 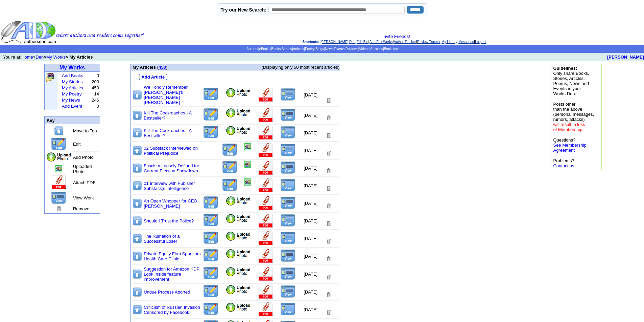 I want to click on img: Add/Remove Photo, so click(x=248, y=182).